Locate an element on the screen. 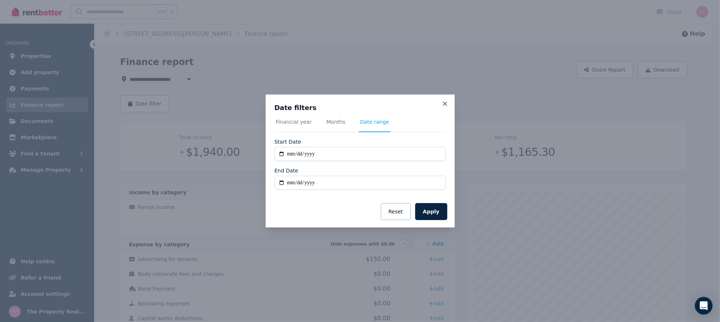  nav: Tabs is located at coordinates (360, 125).